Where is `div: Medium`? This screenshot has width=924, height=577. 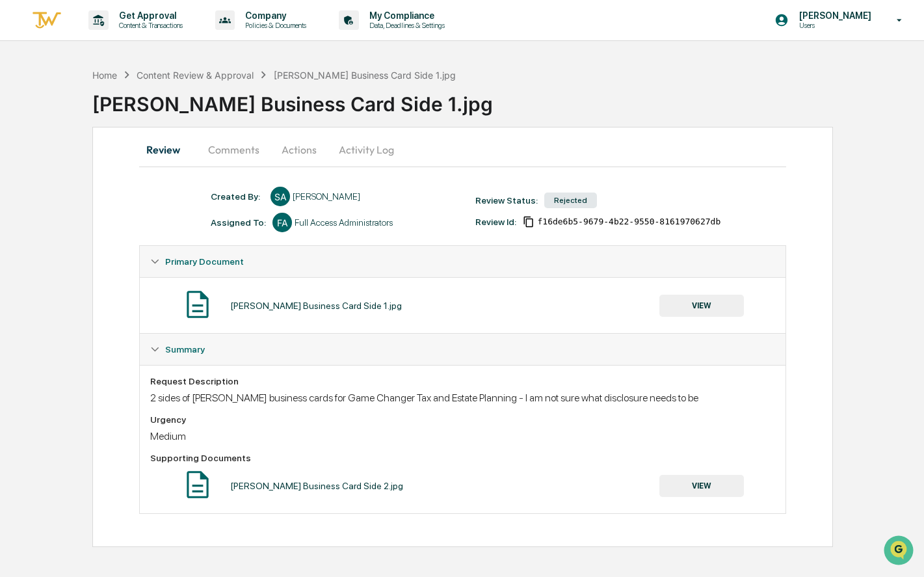
div: Medium is located at coordinates (462, 436).